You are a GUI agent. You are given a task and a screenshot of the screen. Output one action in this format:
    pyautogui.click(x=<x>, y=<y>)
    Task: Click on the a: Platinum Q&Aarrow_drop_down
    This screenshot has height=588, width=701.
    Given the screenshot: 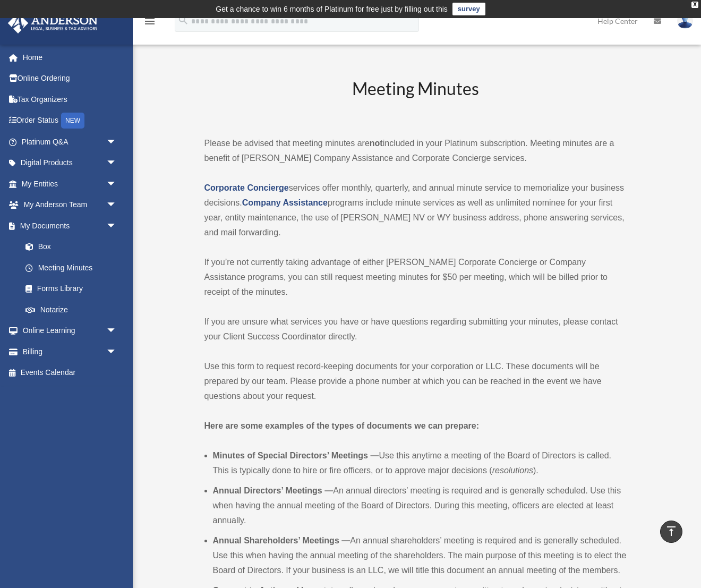 What is the action you would take?
    pyautogui.click(x=70, y=142)
    